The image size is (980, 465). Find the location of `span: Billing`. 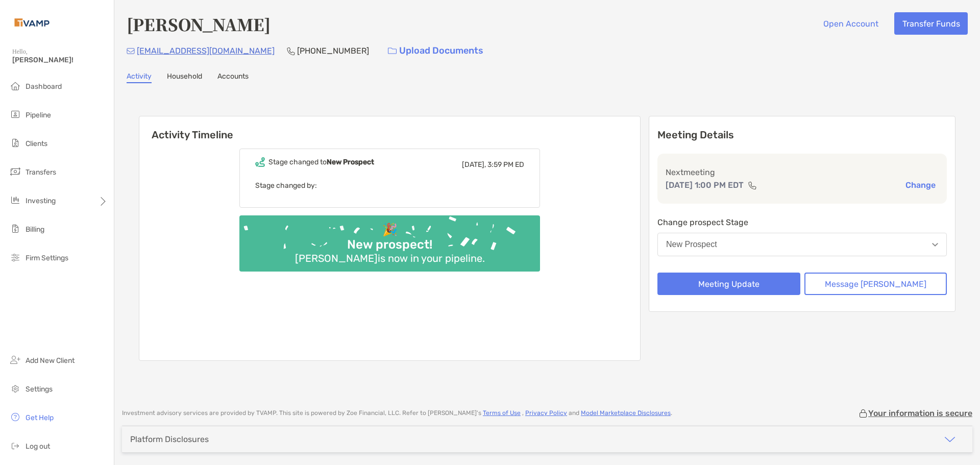

span: Billing is located at coordinates (35, 230).